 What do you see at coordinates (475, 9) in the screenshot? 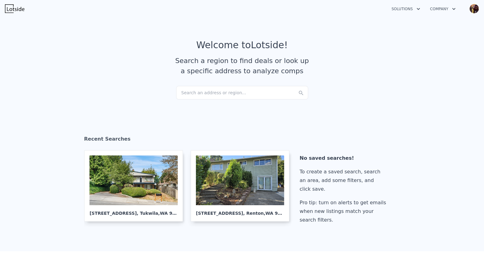
I see `img: avatar` at bounding box center [475, 9].